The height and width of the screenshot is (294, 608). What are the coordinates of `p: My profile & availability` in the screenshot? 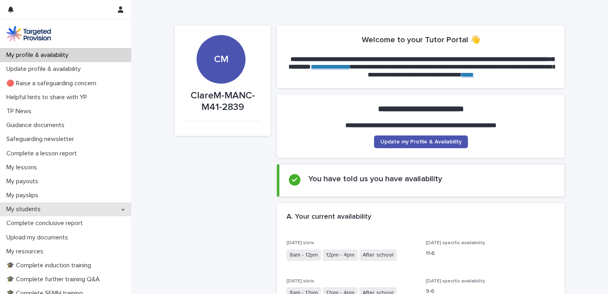 It's located at (39, 55).